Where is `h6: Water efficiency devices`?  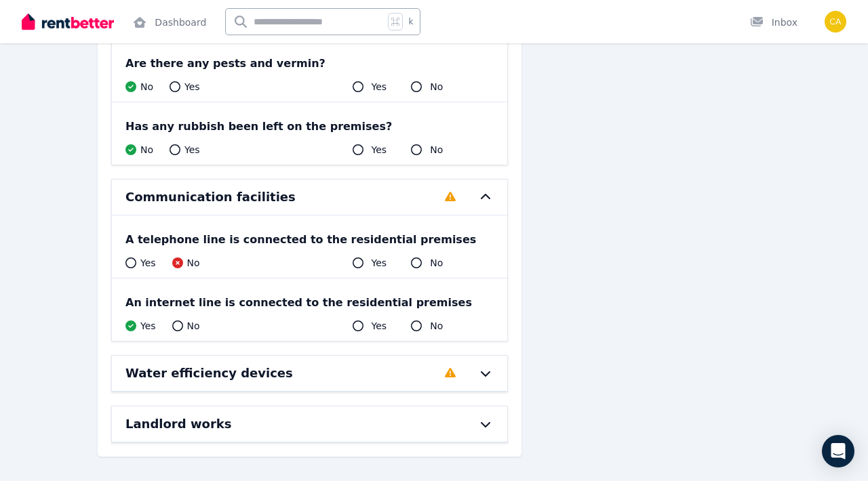 h6: Water efficiency devices is located at coordinates (209, 374).